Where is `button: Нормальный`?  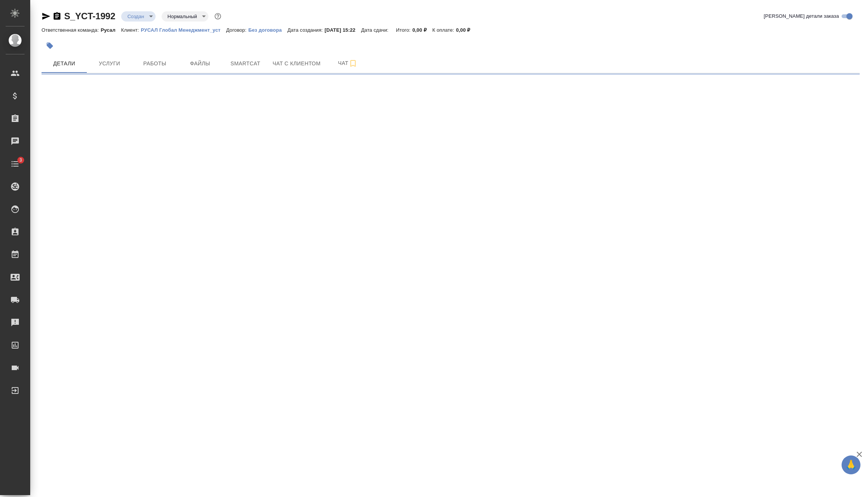
button: Нормальный is located at coordinates (182, 16).